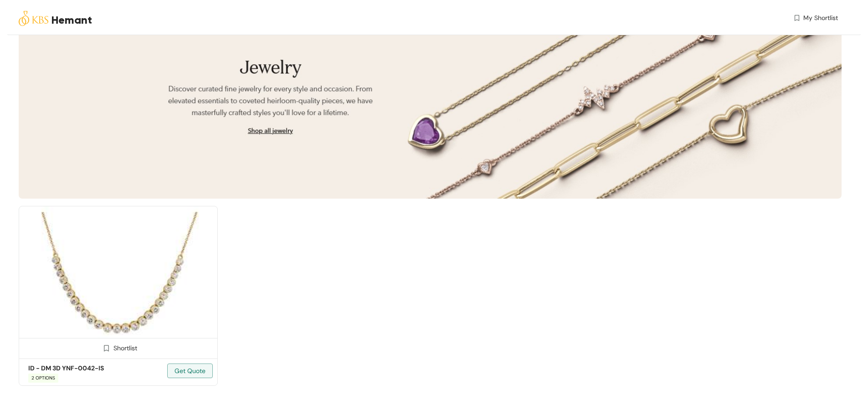  What do you see at coordinates (190, 371) in the screenshot?
I see `span: Get Quote` at bounding box center [190, 371].